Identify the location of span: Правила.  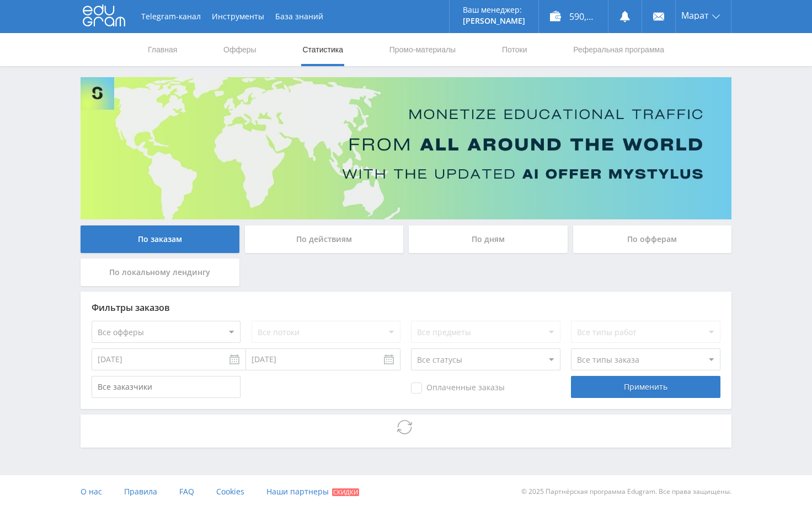
(141, 491).